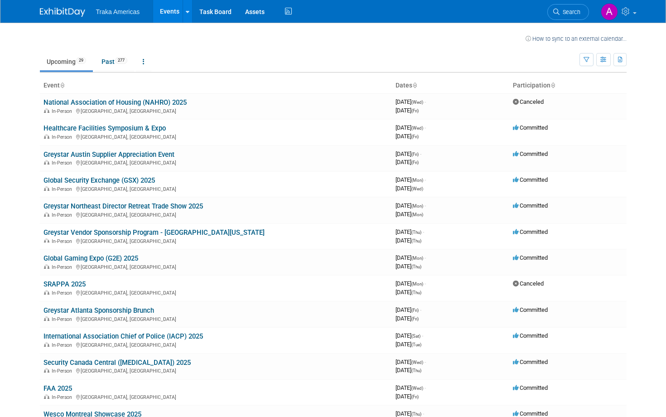 The height and width of the screenshot is (417, 666). Describe the element at coordinates (118, 12) in the screenshot. I see `span: Traka Americas` at that location.